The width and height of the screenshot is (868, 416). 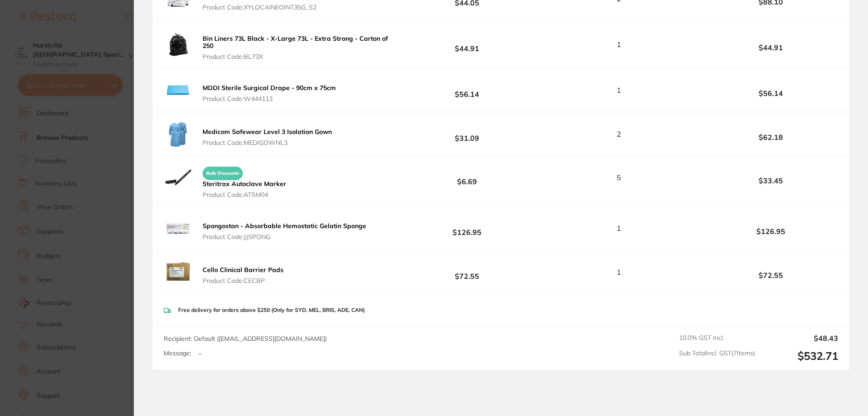 What do you see at coordinates (243, 275) in the screenshot?
I see `button: Cello Clinical Barrier Pads Product Code:CECBP` at bounding box center [243, 275].